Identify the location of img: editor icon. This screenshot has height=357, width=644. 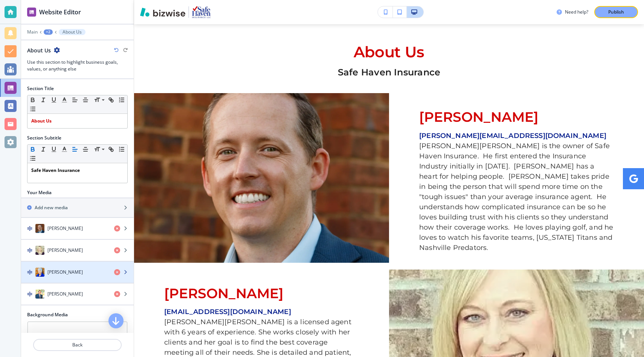
(31, 12).